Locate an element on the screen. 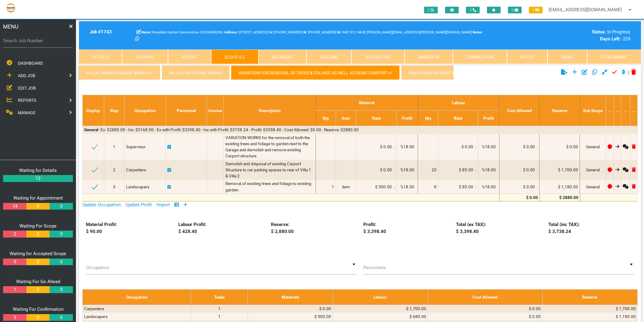  div: $ 2880.00 is located at coordinates (559, 197).